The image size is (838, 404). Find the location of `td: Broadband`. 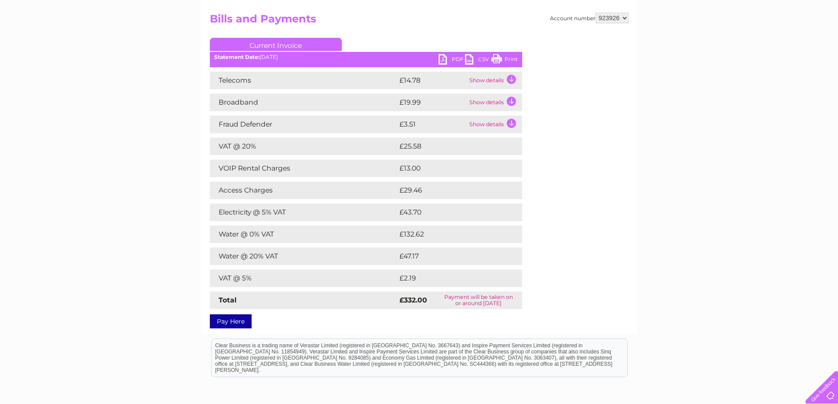

td: Broadband is located at coordinates (304, 103).